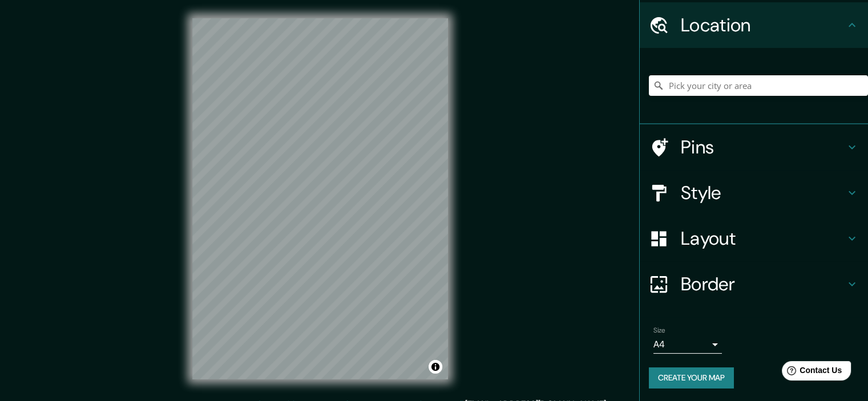 The height and width of the screenshot is (401, 868). Describe the element at coordinates (687, 344) in the screenshot. I see `div: A4` at that location.